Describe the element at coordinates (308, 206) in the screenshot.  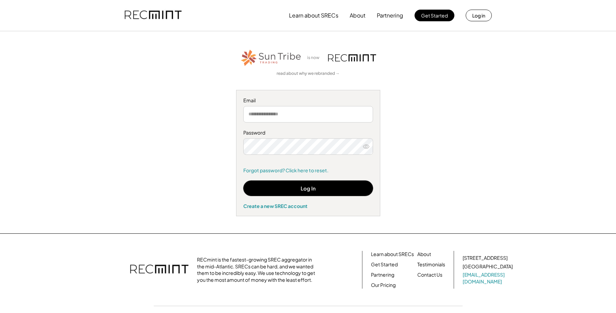
I see `div: Create a new SREC account` at that location.